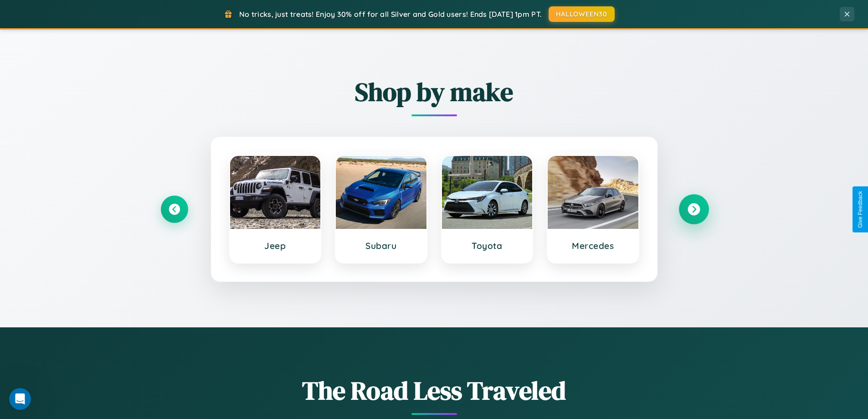 Image resolution: width=868 pixels, height=419 pixels. Describe the element at coordinates (861, 210) in the screenshot. I see `div: Give Feedback` at that location.